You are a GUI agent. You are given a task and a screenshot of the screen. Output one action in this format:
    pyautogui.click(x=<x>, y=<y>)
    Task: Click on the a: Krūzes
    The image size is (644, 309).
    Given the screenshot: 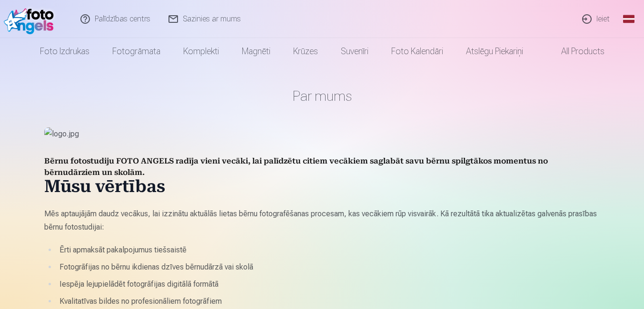 What is the action you would take?
    pyautogui.click(x=306, y=51)
    